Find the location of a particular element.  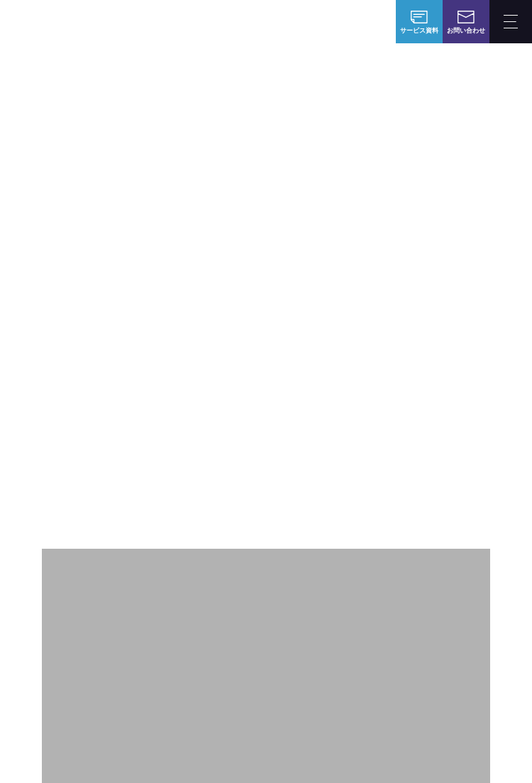

span: サービス資料 is located at coordinates (419, 30).